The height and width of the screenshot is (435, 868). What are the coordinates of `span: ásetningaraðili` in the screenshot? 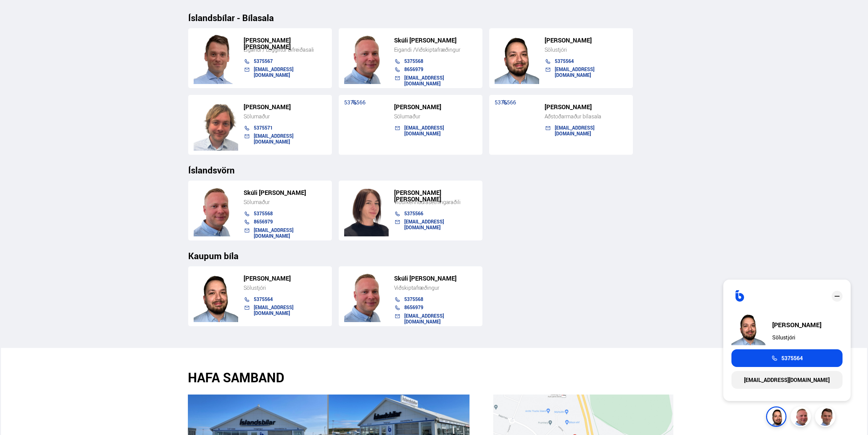 It's located at (443, 202).